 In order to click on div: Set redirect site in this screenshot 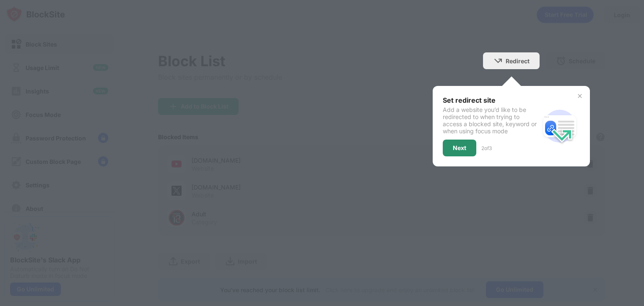, I will do `click(491, 100)`.